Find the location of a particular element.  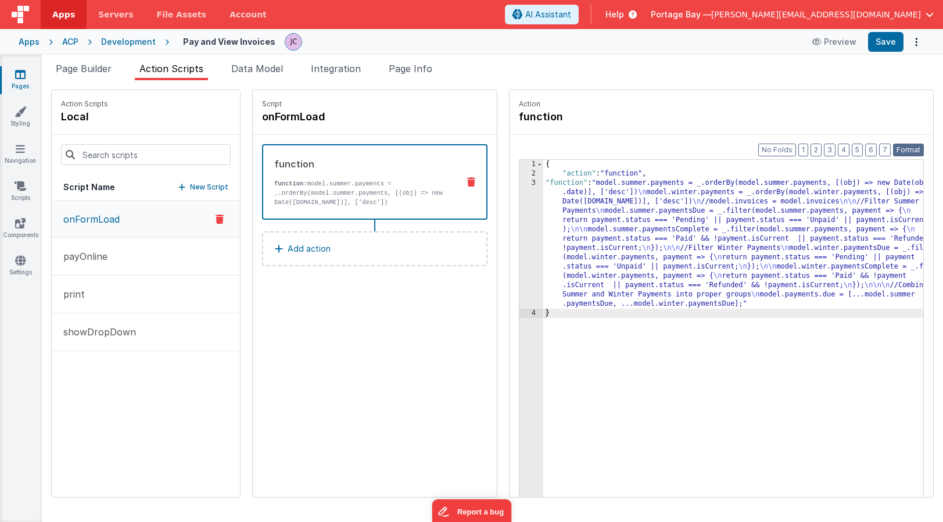

button: 1 is located at coordinates (803, 150).